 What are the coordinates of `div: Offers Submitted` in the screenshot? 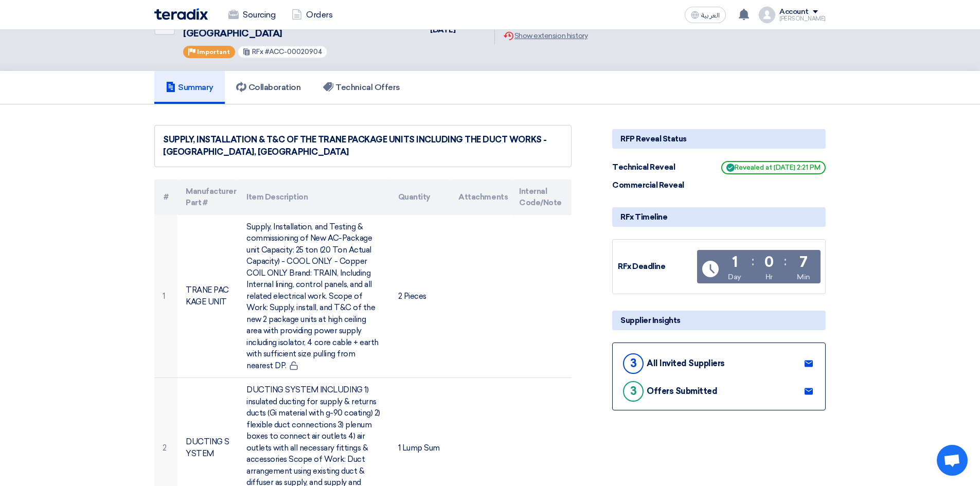 It's located at (682, 391).